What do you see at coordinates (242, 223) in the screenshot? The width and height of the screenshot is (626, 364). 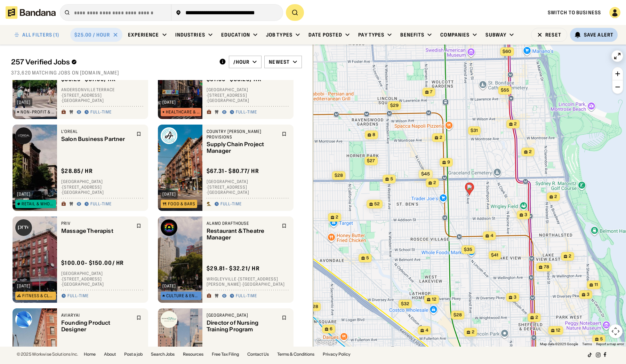 I see `div: Alamo Drafthouse` at bounding box center [242, 223].